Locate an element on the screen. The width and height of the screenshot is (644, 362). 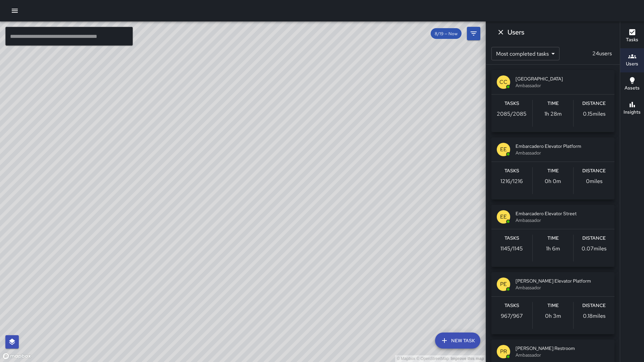
button: Tasks is located at coordinates (632, 36).